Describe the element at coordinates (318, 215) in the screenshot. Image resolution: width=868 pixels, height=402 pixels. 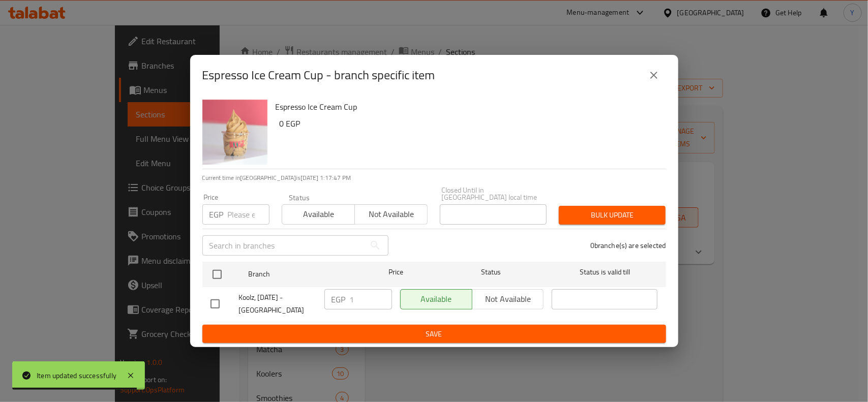
I see `button: Available` at that location.